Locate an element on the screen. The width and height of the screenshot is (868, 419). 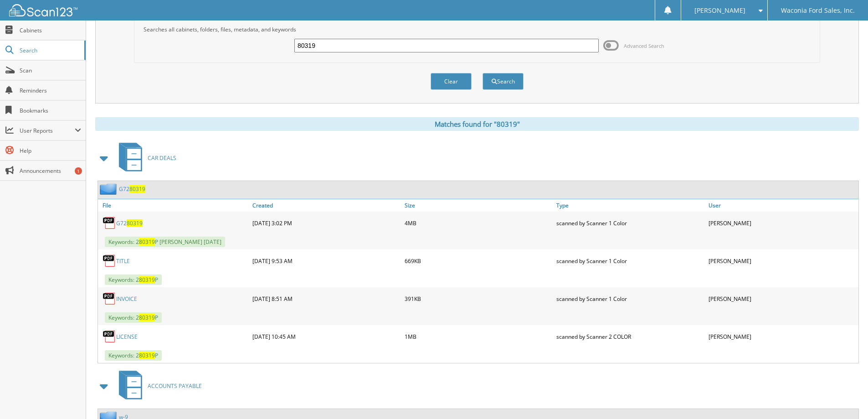
button: Search is located at coordinates (503, 81).